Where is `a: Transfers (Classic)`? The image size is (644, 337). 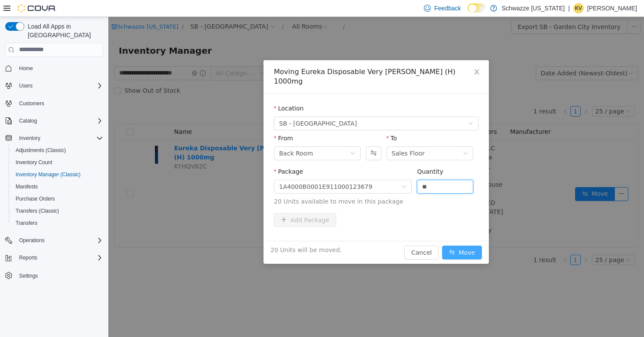 a: Transfers (Classic) is located at coordinates (37, 211).